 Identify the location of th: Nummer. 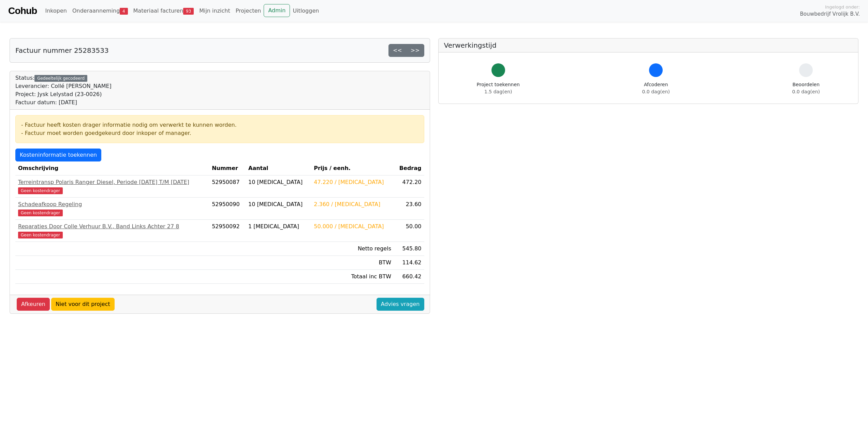
(227, 168).